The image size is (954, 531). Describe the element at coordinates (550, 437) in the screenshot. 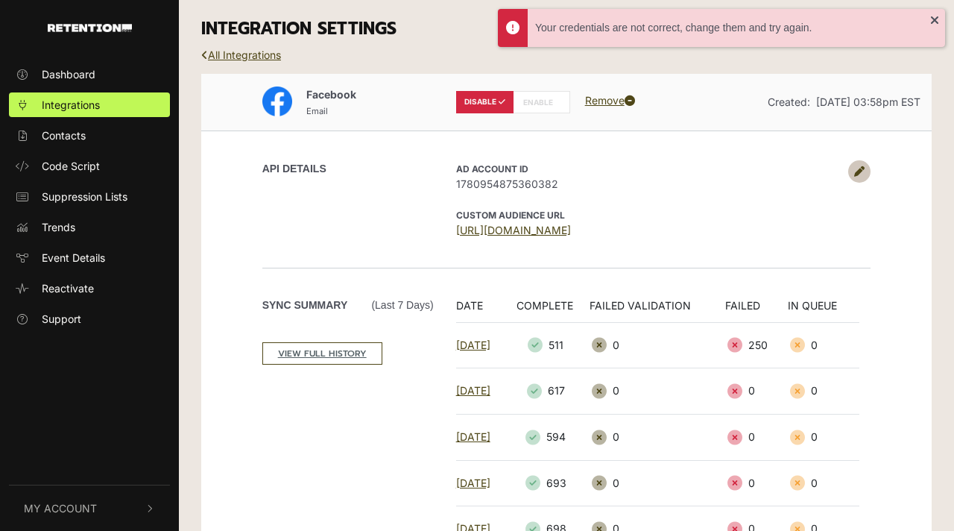

I see `td: 594` at that location.